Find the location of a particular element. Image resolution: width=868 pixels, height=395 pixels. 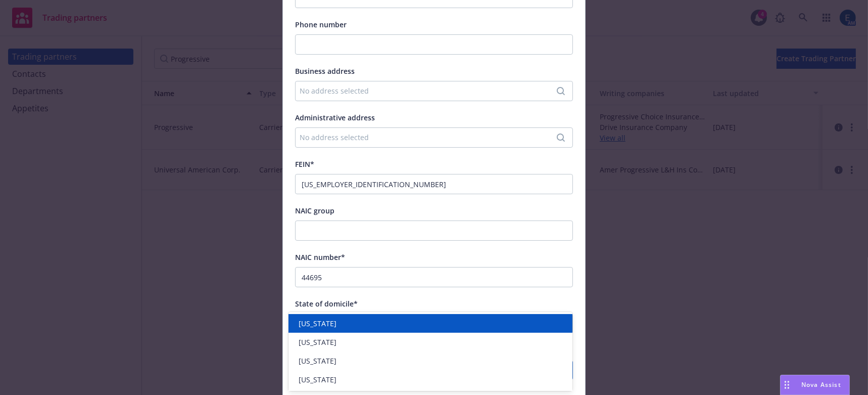

div: Drag to move is located at coordinates (787, 384).